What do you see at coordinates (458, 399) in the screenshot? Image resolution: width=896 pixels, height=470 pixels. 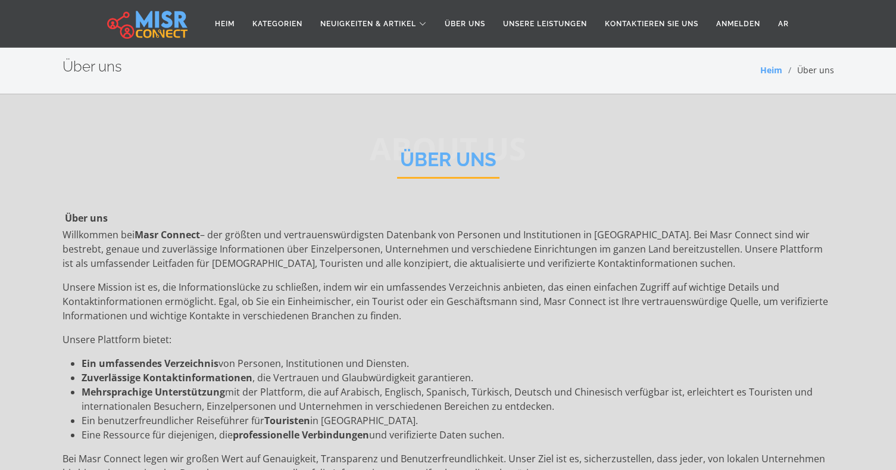 I see `li: mit der Plattform, die auf Arabisch, Englisch, Spanisch, Türkisch, Deutsch und Chinesisch verfügb...` at bounding box center [458, 399].